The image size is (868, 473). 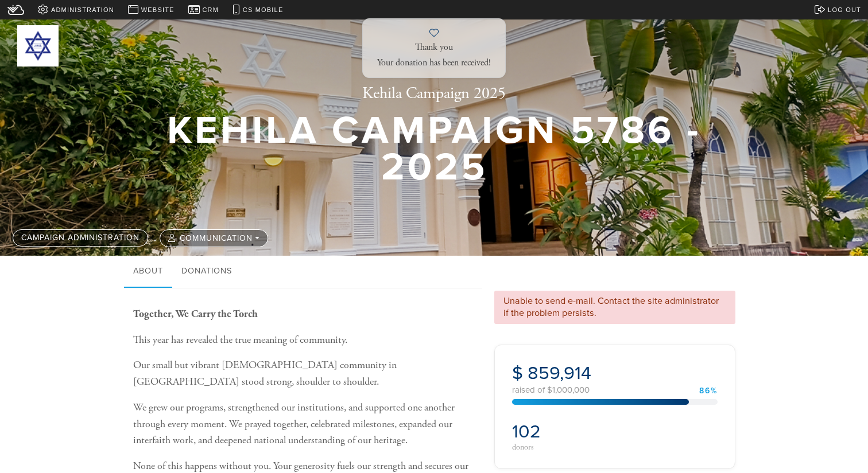 What do you see at coordinates (434, 149) in the screenshot?
I see `h1: Kehila Campaign 5786 - 2025` at bounding box center [434, 149].